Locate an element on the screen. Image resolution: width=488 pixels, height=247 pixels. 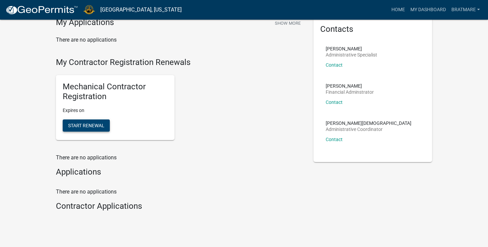
p: Administrative Coordinator is located at coordinates (368, 129).